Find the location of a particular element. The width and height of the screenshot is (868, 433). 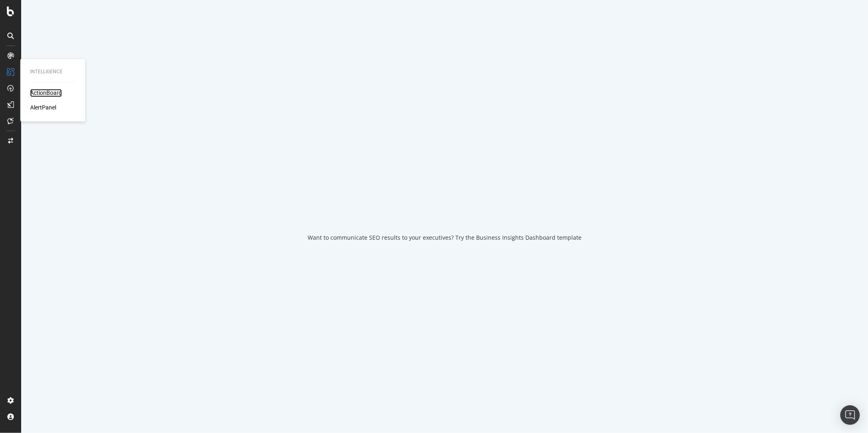

div: Intelligence is located at coordinates (53, 72).